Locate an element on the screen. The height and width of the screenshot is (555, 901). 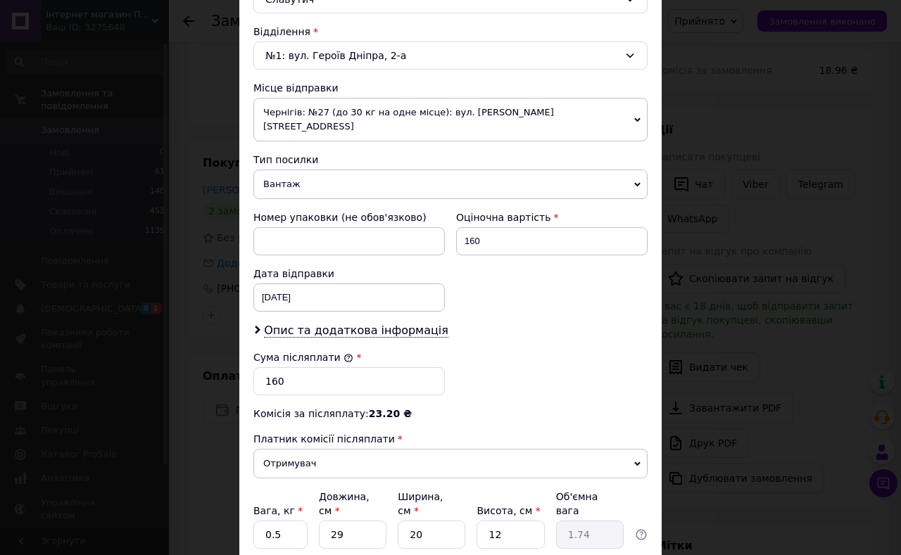
label: Ширина, см is located at coordinates (420, 504).